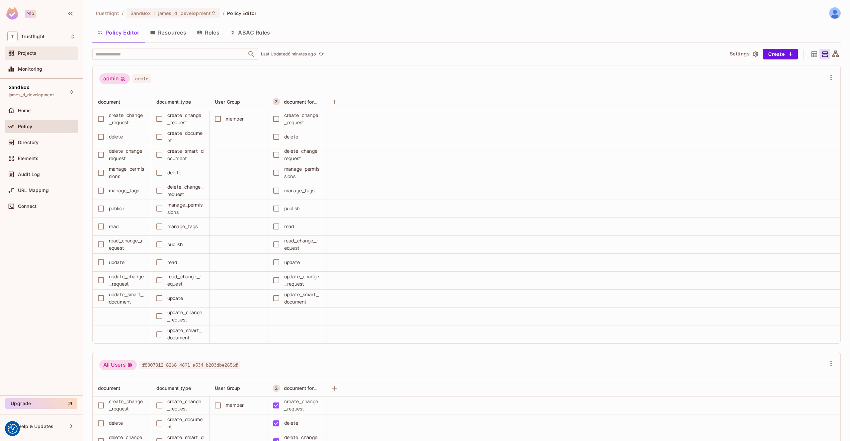 The width and height of the screenshot is (850, 441). Describe the element at coordinates (186, 155) in the screenshot. I see `div: create_smart_document` at that location.